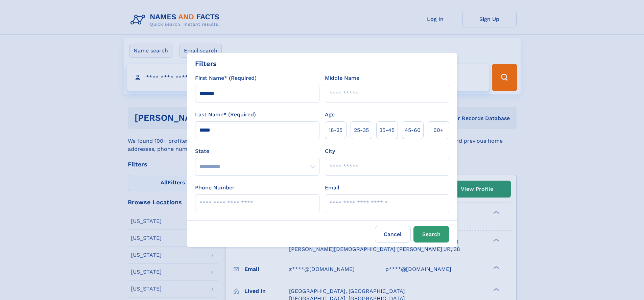 The image size is (644, 300). Describe the element at coordinates (438, 130) in the screenshot. I see `span: 60+` at that location.